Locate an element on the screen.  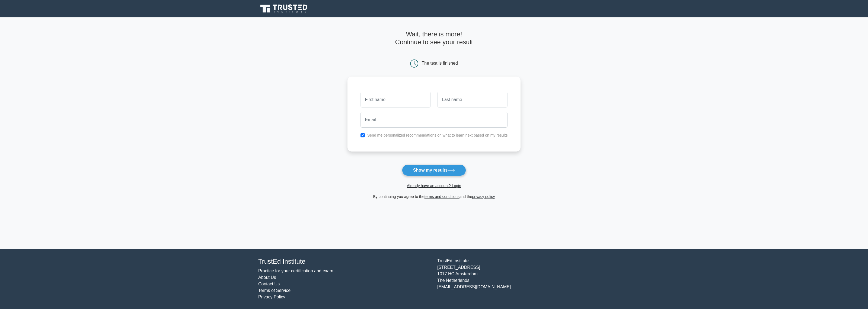
div: By continuing you agree to the and the is located at coordinates (434, 196).